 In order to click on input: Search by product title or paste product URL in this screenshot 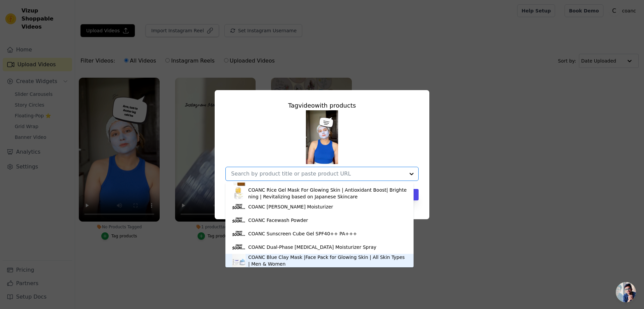, I will do `click(318, 173)`.